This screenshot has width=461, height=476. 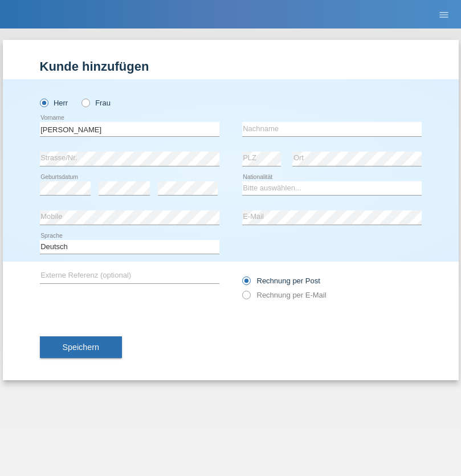 I want to click on input: Frau, so click(x=85, y=102).